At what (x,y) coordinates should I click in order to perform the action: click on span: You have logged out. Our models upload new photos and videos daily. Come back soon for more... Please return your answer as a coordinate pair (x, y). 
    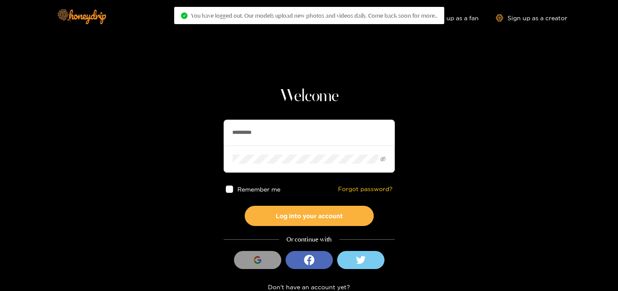
    Looking at the image, I should click on (314, 15).